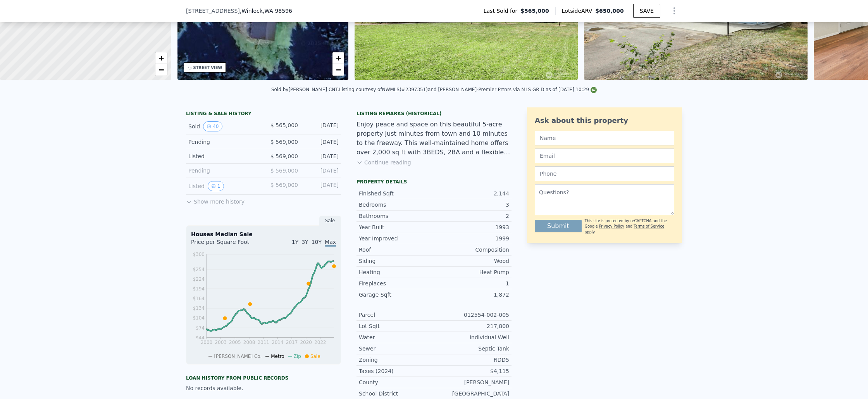 This screenshot has height=399, width=868. Describe the element at coordinates (198, 318) in the screenshot. I see `tspan: $104` at that location.